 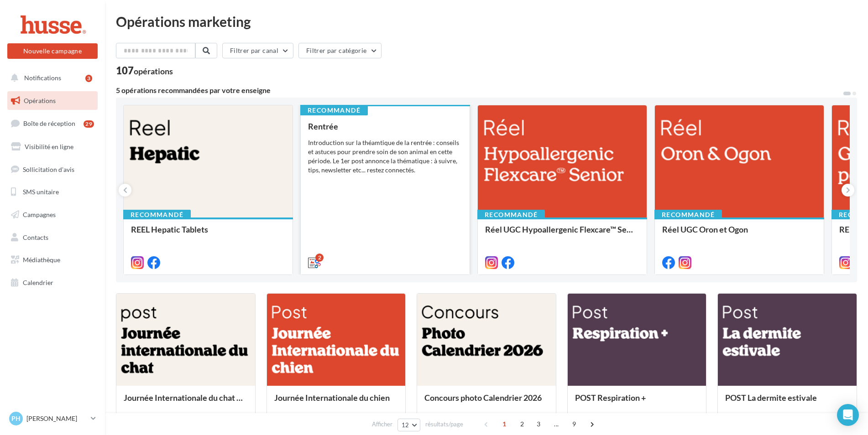 What do you see at coordinates (52, 170) in the screenshot?
I see `a: Sollicitation d'avis` at bounding box center [52, 170].